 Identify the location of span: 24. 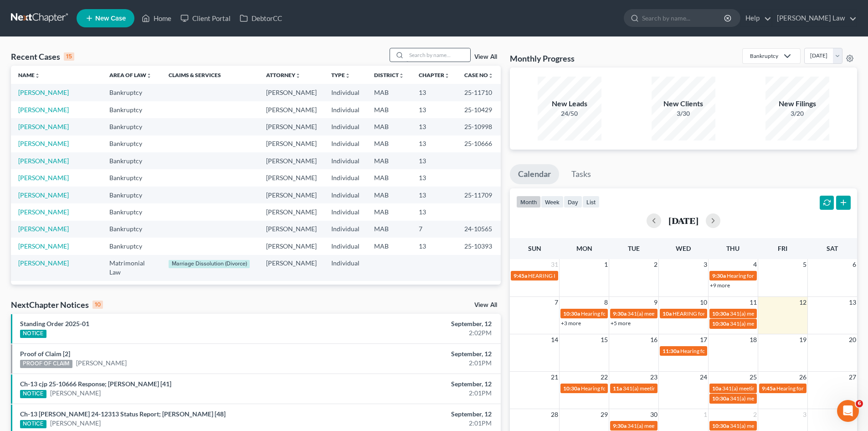
(704, 377).